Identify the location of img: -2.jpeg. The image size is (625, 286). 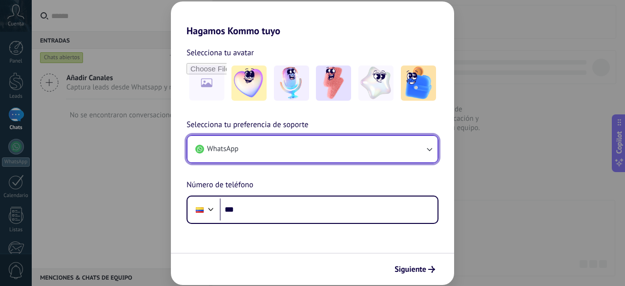
(292, 83).